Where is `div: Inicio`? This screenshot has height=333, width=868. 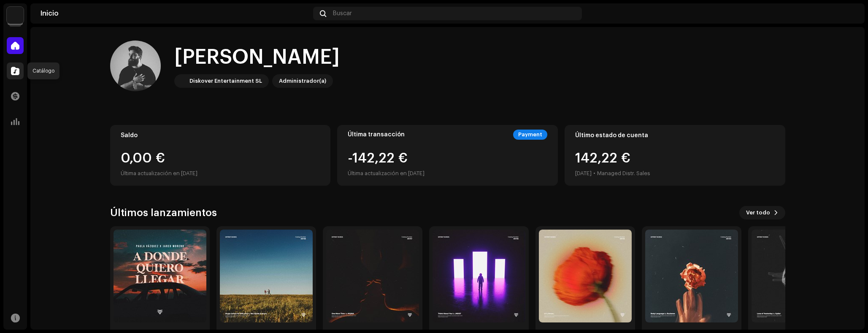 div: Inicio is located at coordinates (175, 13).